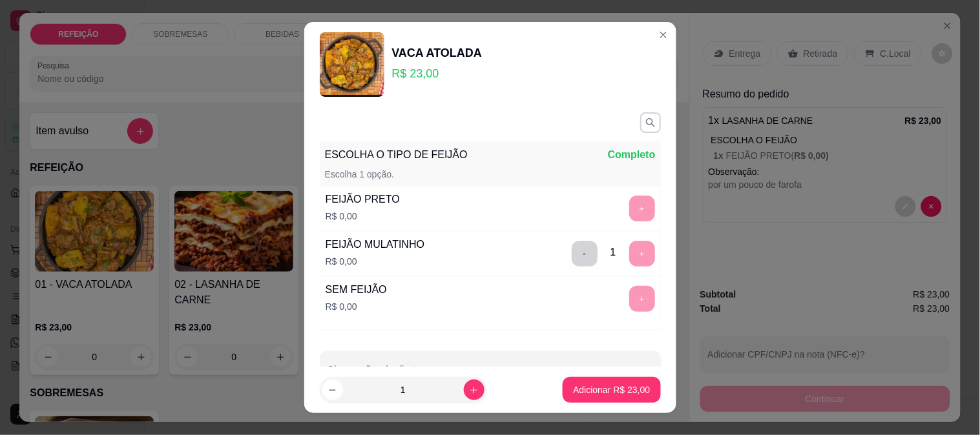  What do you see at coordinates (613, 252) in the screenshot?
I see `div: 1` at bounding box center [613, 252].